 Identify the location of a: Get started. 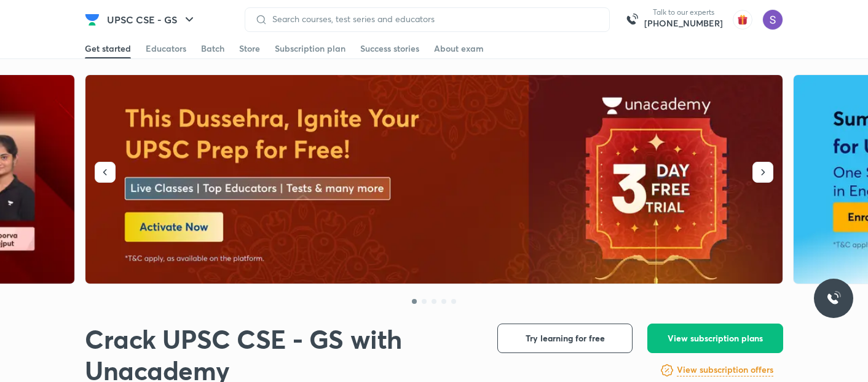
(108, 48).